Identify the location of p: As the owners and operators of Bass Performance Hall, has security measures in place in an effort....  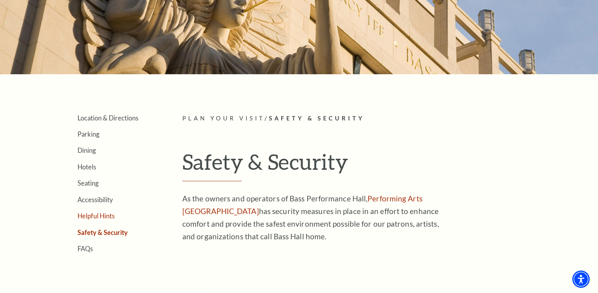
(311, 218).